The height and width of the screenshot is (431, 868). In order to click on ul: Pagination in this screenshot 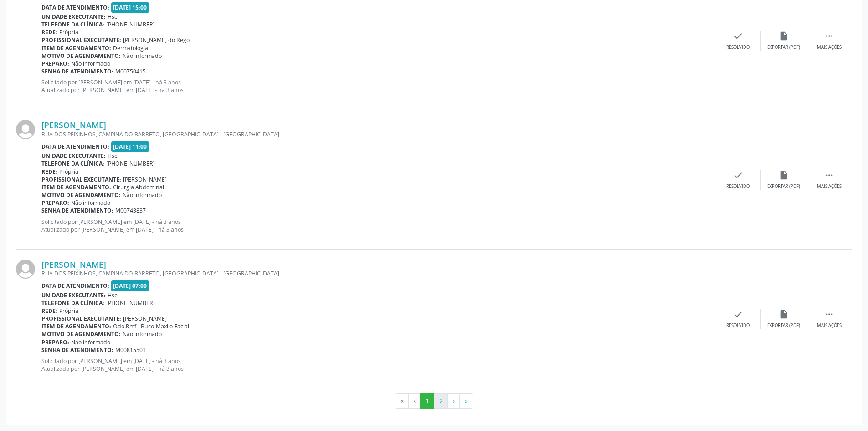, I will do `click(434, 400)`.